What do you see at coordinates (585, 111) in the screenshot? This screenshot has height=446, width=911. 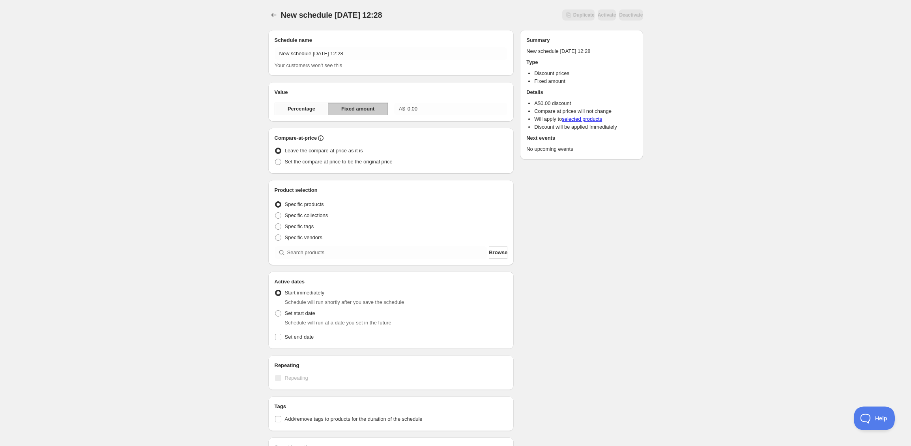 I see `li: Compare at prices will not change` at bounding box center [585, 111].